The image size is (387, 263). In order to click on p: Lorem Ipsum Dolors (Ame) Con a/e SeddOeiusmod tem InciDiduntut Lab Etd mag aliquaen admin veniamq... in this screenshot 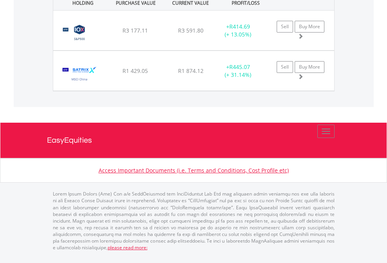, I will do `click(194, 220)`.